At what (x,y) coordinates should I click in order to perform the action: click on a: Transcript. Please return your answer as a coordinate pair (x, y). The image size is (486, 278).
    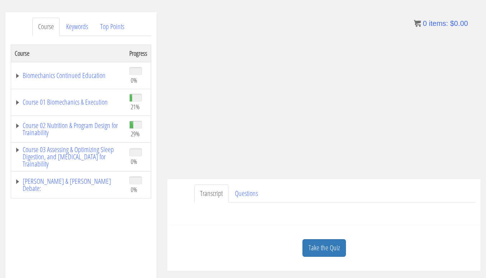
    Looking at the image, I should click on (211, 193).